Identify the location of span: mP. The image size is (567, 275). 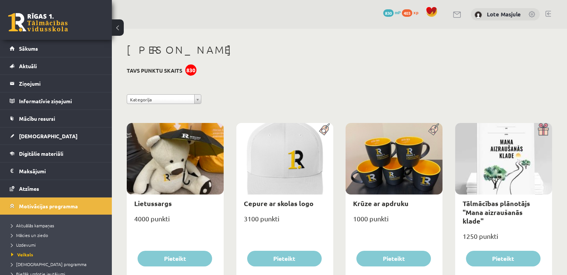
(398, 12).